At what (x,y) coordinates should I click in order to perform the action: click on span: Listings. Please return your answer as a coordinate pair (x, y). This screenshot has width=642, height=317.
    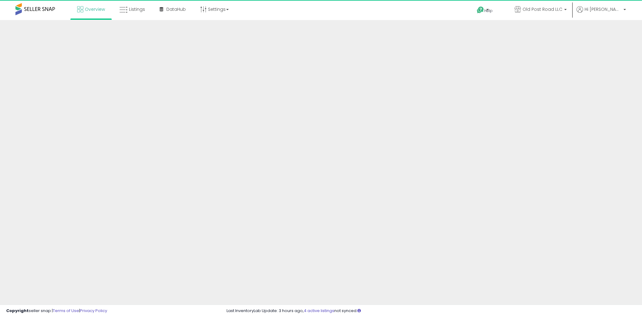
    Looking at the image, I should click on (137, 9).